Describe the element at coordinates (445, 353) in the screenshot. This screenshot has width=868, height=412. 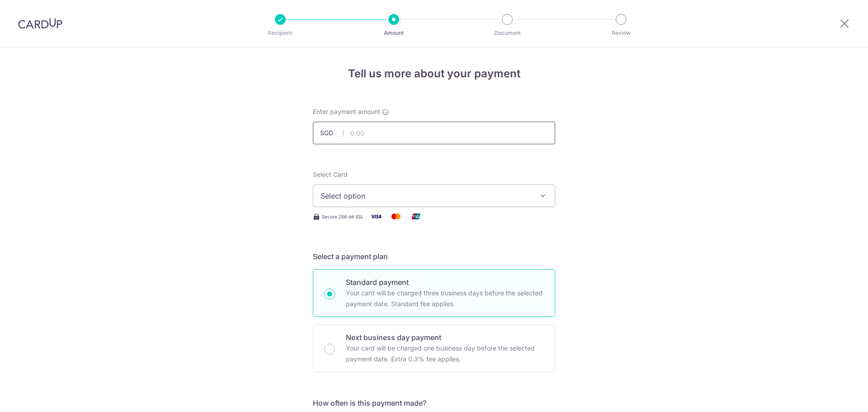
I see `p: Your card will be charged one business day before the selected payment date. Extra 0.3% fee applies.` at that location.